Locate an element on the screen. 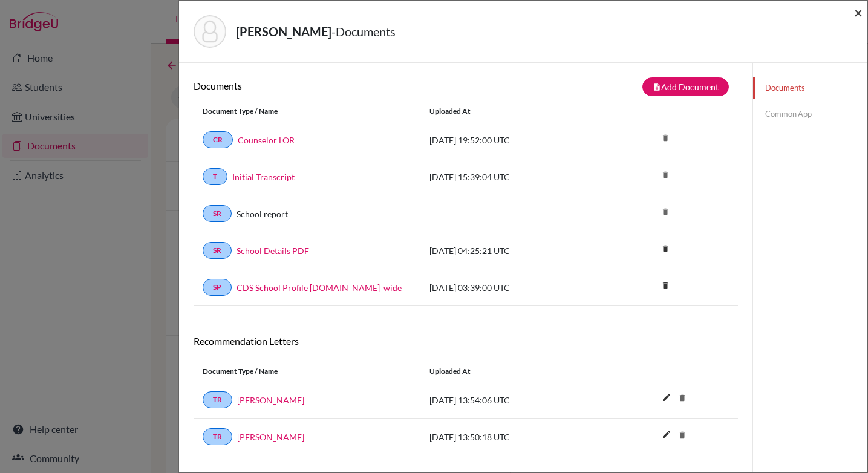 The width and height of the screenshot is (868, 473). a: CR is located at coordinates (218, 139).